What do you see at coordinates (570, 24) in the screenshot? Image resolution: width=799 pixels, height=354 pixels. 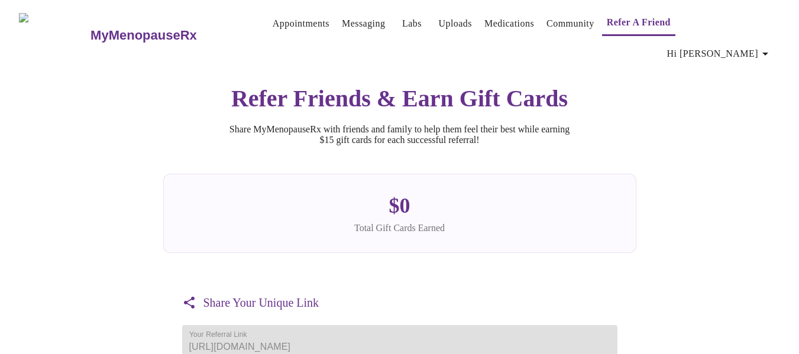 I see `button: Community` at bounding box center [570, 24].